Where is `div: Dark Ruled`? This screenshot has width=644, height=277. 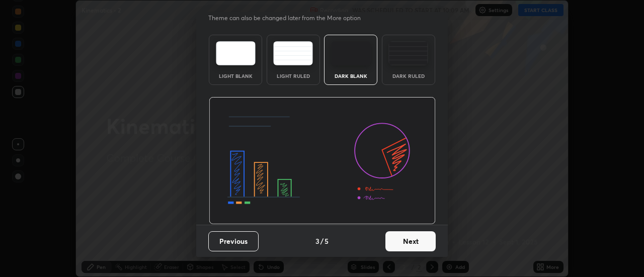 div: Dark Ruled is located at coordinates (409, 76).